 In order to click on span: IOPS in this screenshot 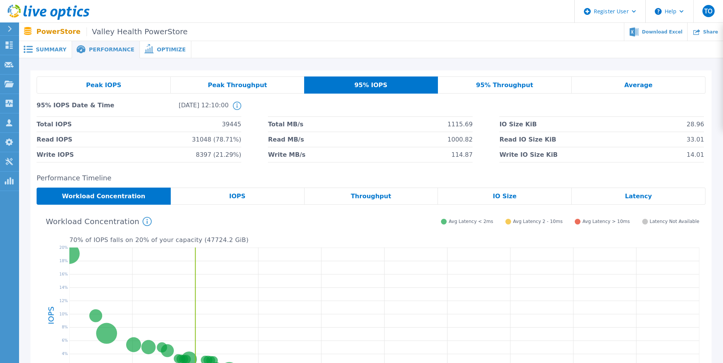, I will do `click(237, 197)`.